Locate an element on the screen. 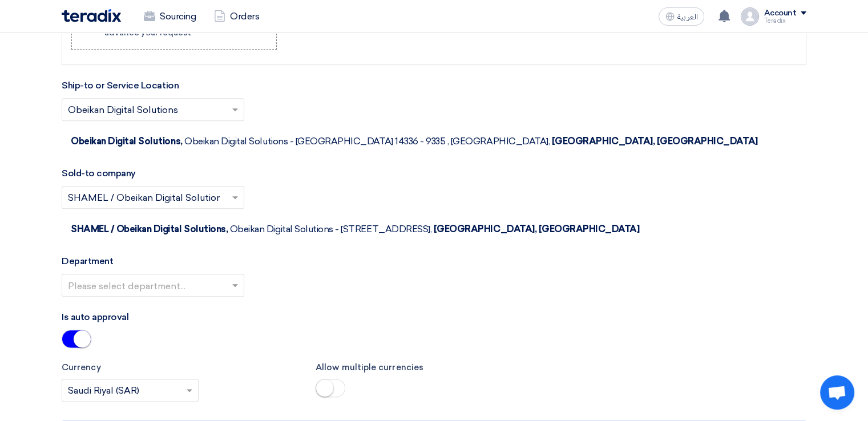 The height and width of the screenshot is (421, 868). label: Currency is located at coordinates (180, 367).